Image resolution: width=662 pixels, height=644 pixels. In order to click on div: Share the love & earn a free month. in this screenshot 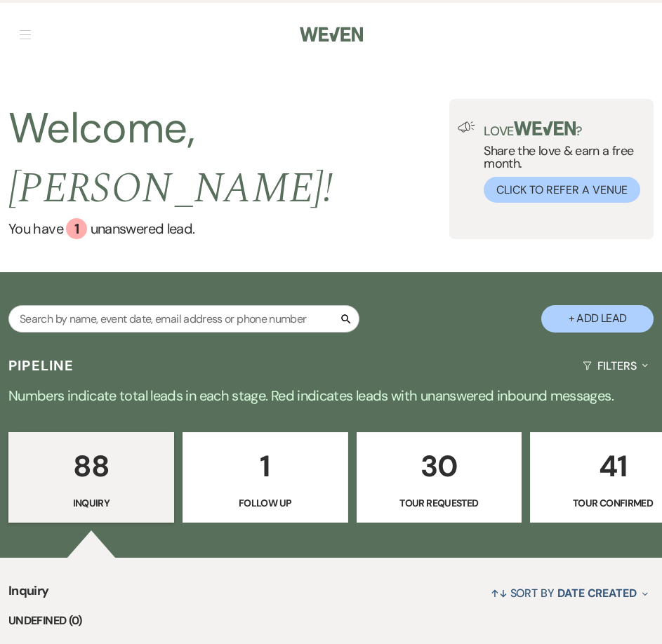, I will do `click(560, 162)`.